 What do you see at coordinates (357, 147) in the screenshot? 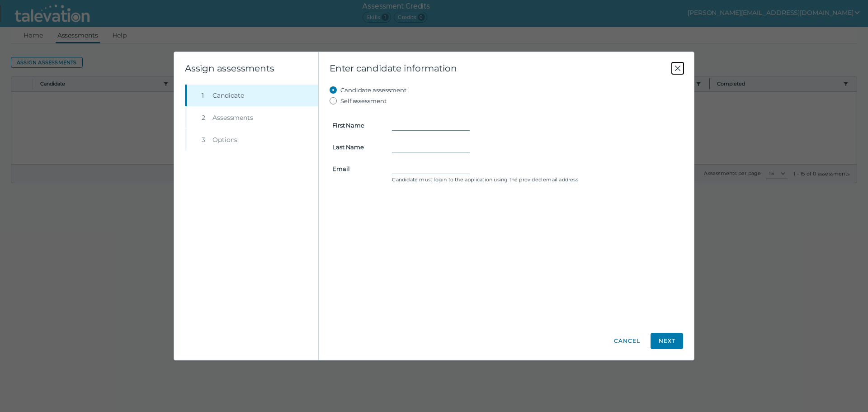
I see `label: Last Name` at bounding box center [357, 147].